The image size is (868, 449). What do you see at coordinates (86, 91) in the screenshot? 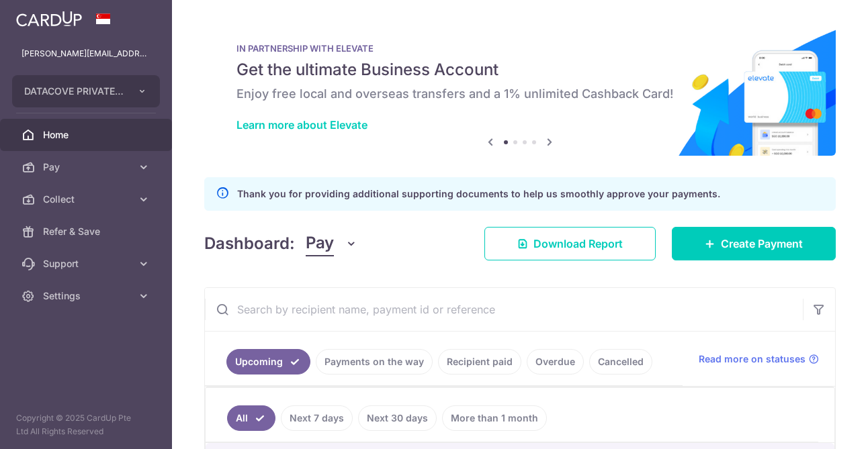
I see `button: DATACOVE PRIVATE LIMITED` at bounding box center [86, 91].